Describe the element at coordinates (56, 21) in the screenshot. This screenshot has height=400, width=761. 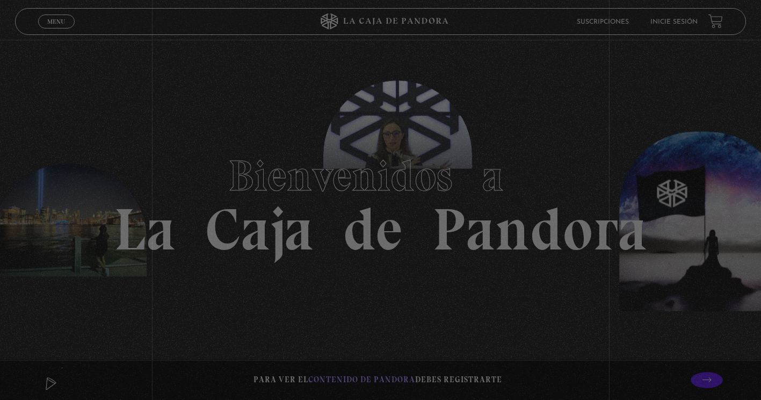
I see `span: Menu` at that location.